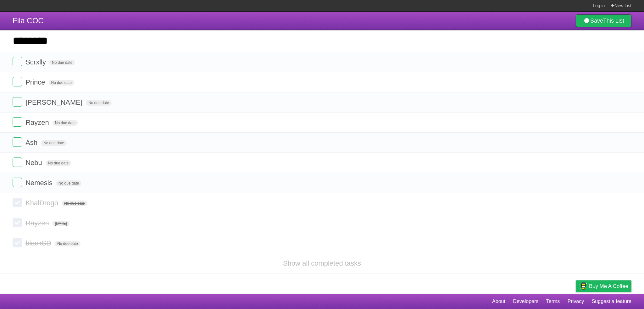 This screenshot has height=309, width=644. What do you see at coordinates (28, 20) in the screenshot?
I see `span: Fila COC` at bounding box center [28, 20].